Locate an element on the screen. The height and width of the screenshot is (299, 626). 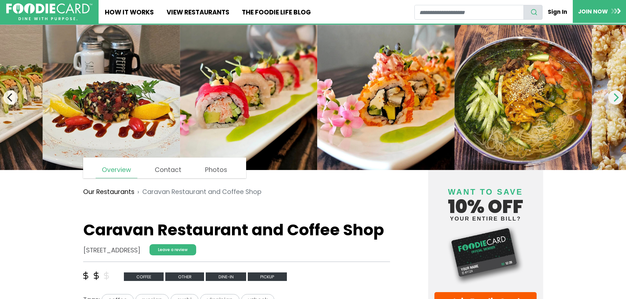
img: Foodie Card is located at coordinates (485, 255).